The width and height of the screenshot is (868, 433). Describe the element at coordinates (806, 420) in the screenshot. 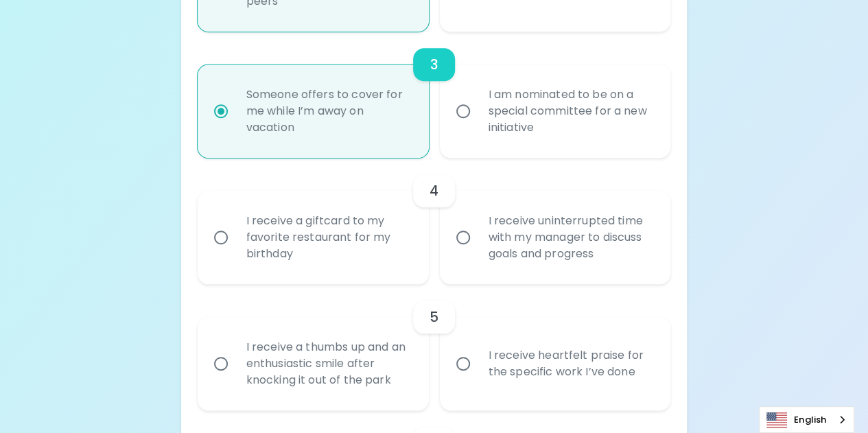

I see `a: English` at that location.